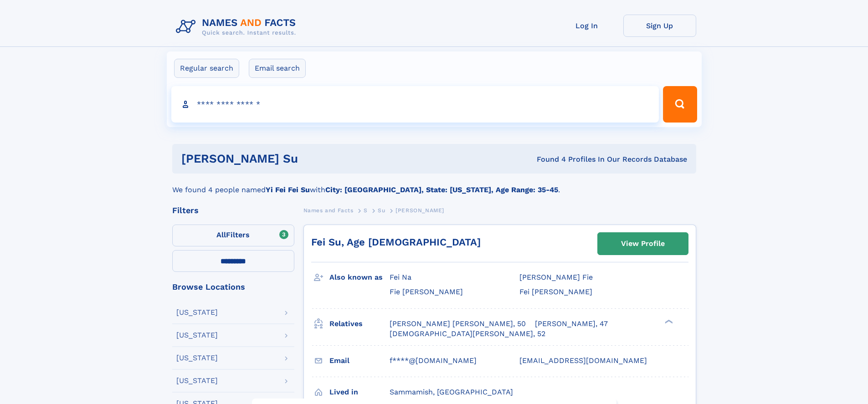 The height and width of the screenshot is (404, 868). I want to click on span: All, so click(221, 235).